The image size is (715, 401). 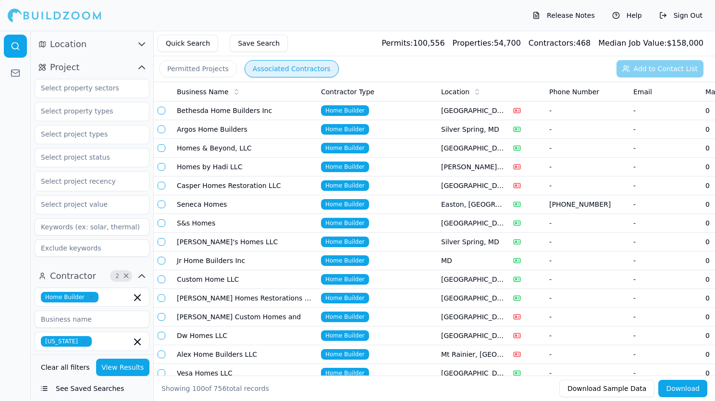 What do you see at coordinates (245, 129) in the screenshot?
I see `td: Argos Home Builders` at bounding box center [245, 129].